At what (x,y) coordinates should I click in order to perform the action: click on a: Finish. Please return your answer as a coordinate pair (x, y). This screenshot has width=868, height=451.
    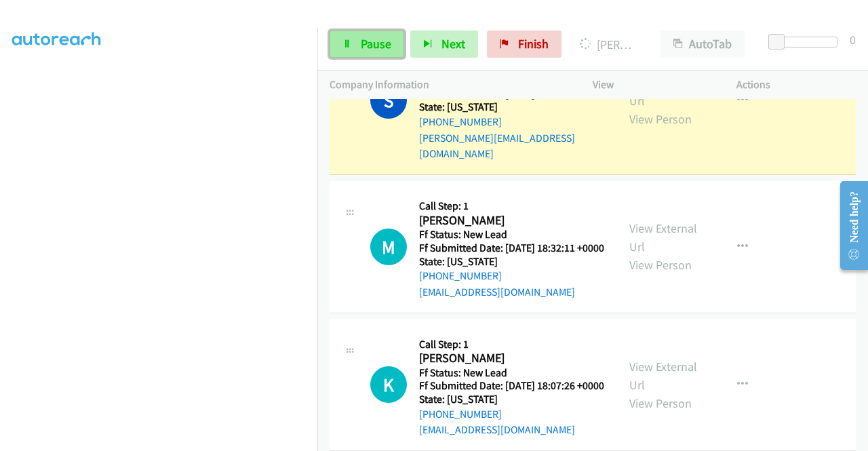
    Looking at the image, I should click on (524, 44).